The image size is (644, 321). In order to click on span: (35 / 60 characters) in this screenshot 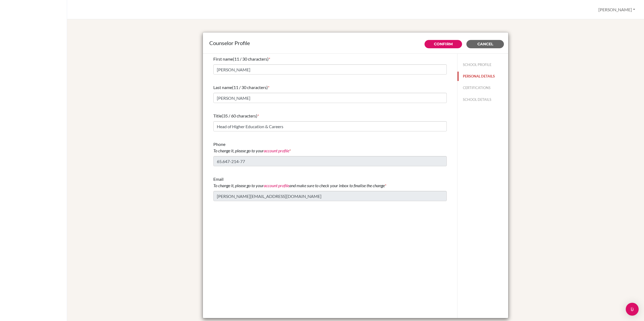, I will do `click(239, 116)`.